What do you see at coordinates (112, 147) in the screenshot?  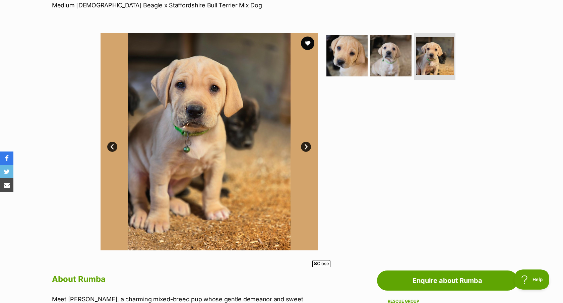 I see `a: Prev` at bounding box center [112, 147].